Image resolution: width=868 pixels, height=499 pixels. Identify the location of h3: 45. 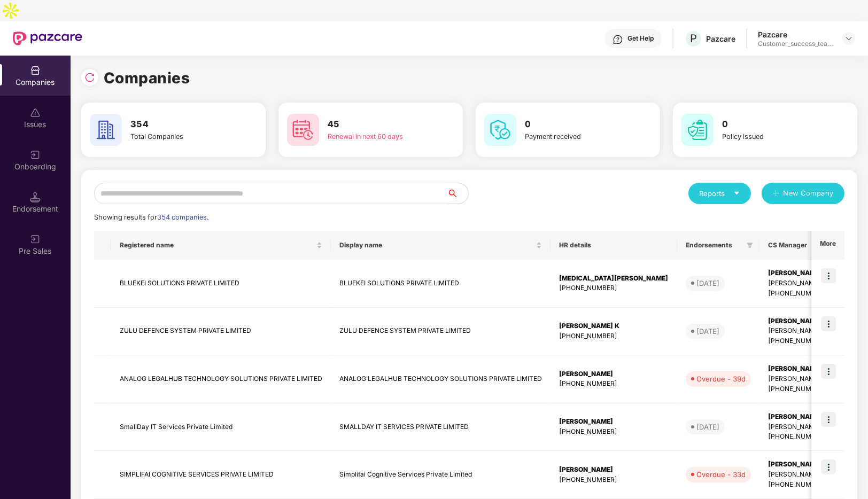
(382, 124).